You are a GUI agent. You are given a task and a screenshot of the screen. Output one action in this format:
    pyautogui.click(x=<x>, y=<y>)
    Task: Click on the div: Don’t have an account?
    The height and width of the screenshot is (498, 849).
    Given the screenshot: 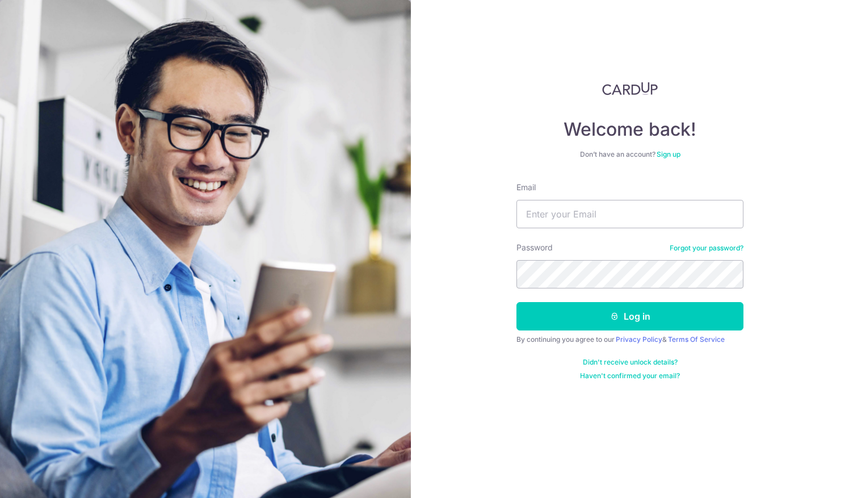 What is the action you would take?
    pyautogui.click(x=630, y=154)
    